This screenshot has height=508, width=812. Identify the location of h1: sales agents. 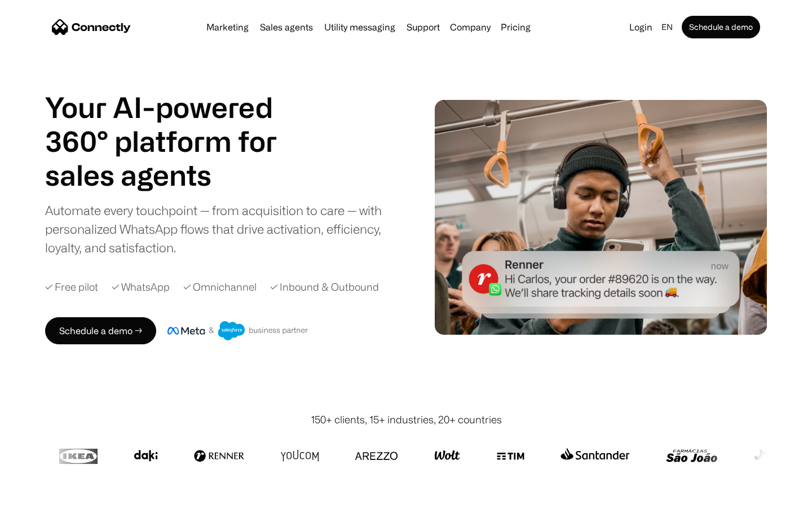
(175, 175).